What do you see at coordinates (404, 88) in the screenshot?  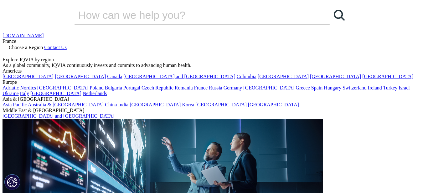 I see `a: Israel` at bounding box center [404, 88].